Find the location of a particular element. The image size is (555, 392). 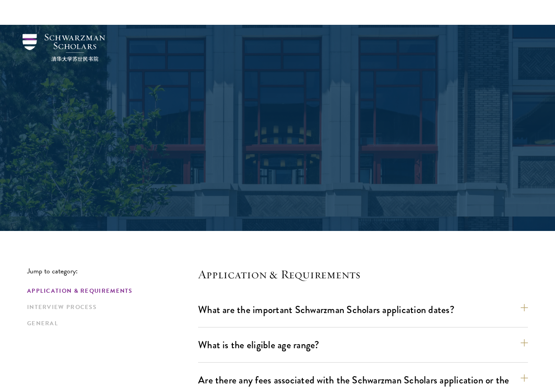

a: Interview Process is located at coordinates (110, 307).